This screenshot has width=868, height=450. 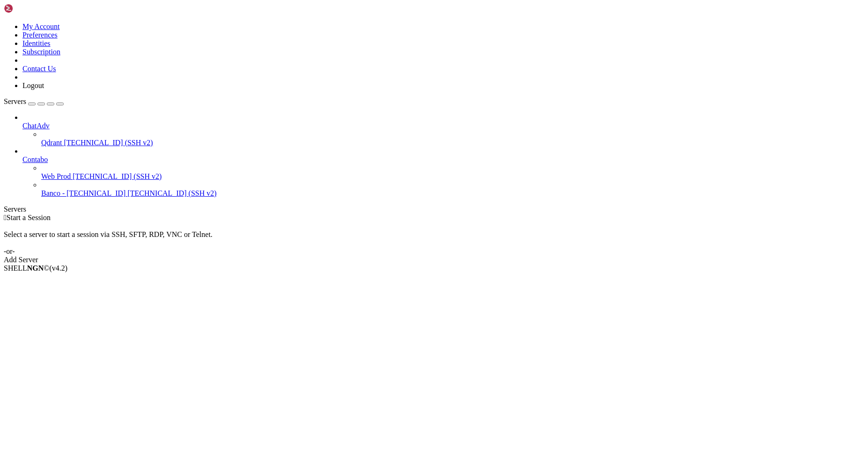 What do you see at coordinates (29, 217) in the screenshot?
I see `span: Start a Session` at bounding box center [29, 217].